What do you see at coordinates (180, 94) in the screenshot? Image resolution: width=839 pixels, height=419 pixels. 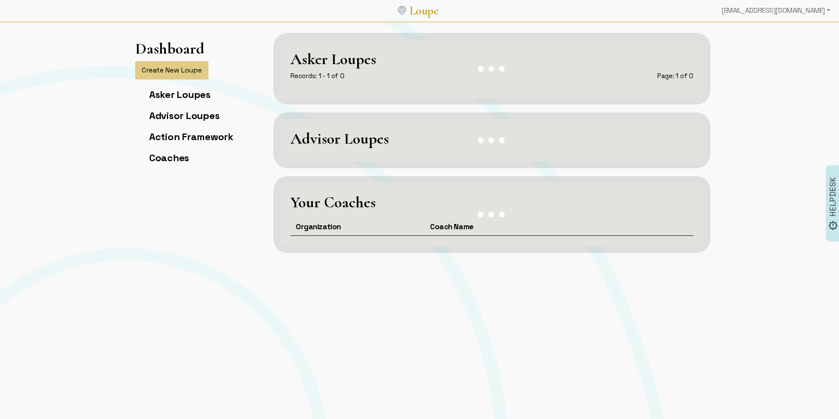 I see `a: Asker Loupes` at bounding box center [180, 94].